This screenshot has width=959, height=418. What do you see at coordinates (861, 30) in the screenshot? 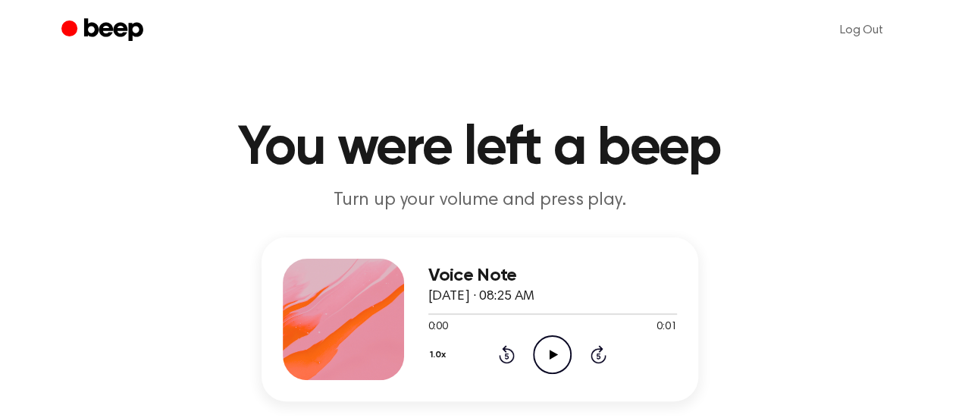
I see `a: Log Out` at bounding box center [861, 30].